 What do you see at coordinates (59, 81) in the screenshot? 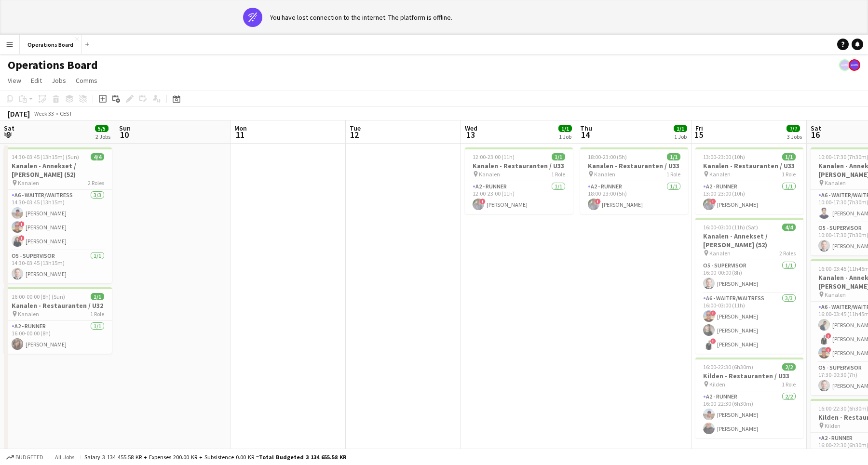
I see `span: Jobs` at bounding box center [59, 81].